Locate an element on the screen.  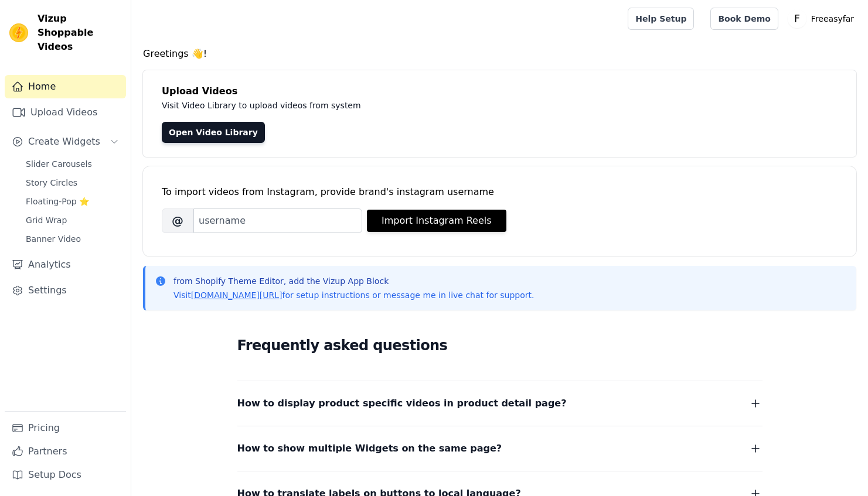
p: Freeasyfar is located at coordinates (832, 19).